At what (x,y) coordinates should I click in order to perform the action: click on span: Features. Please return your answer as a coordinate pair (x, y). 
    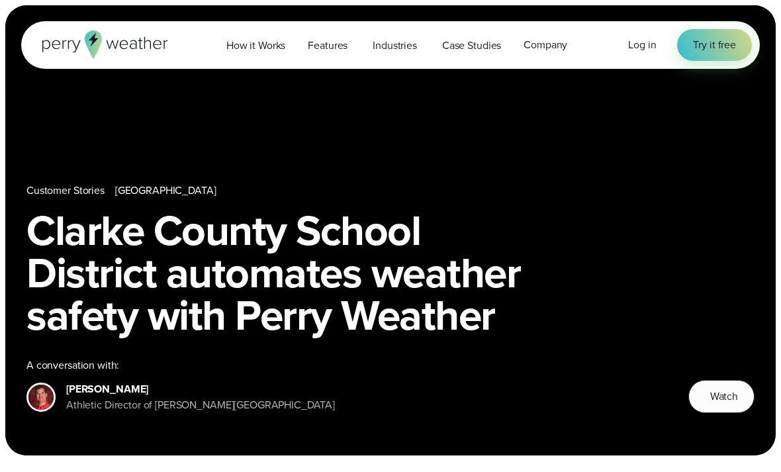
    Looking at the image, I should click on (328, 46).